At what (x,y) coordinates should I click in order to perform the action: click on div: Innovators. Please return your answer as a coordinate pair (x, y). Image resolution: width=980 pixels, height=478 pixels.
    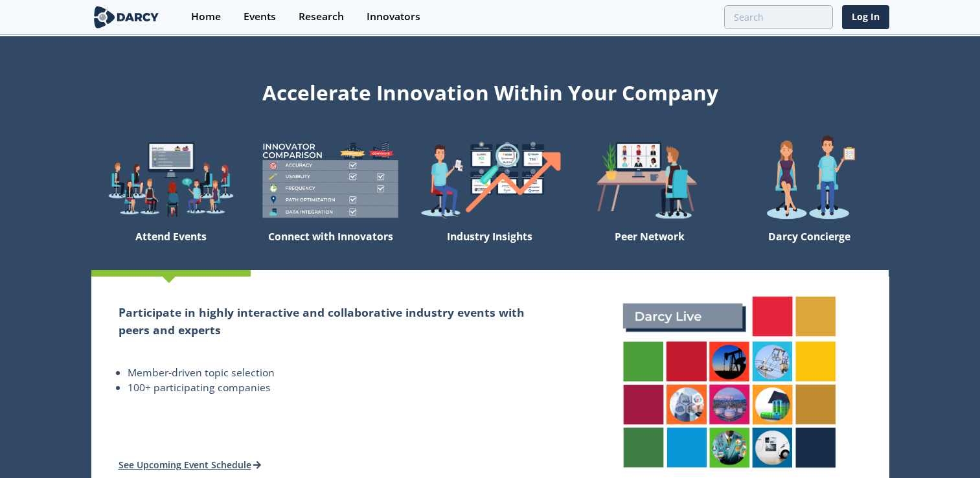
    Looking at the image, I should click on (393, 17).